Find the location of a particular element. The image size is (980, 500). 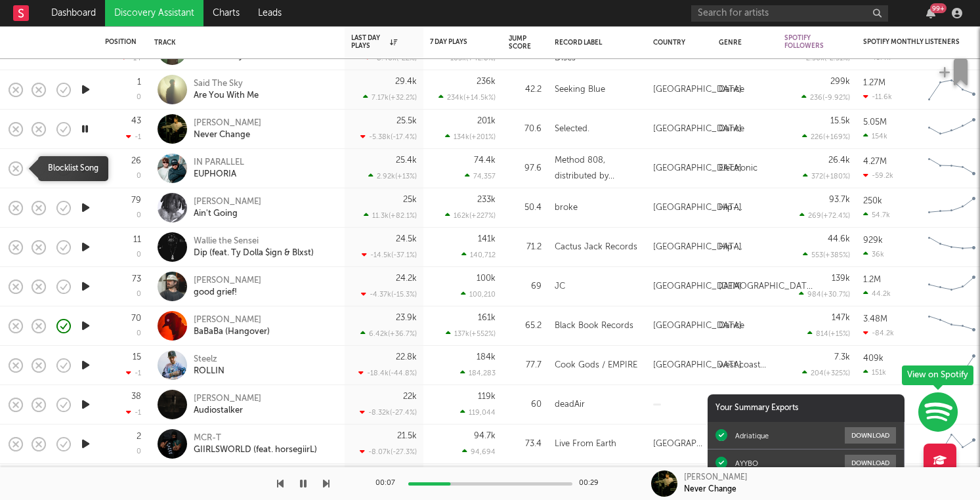

div: 409k is located at coordinates (873, 358).